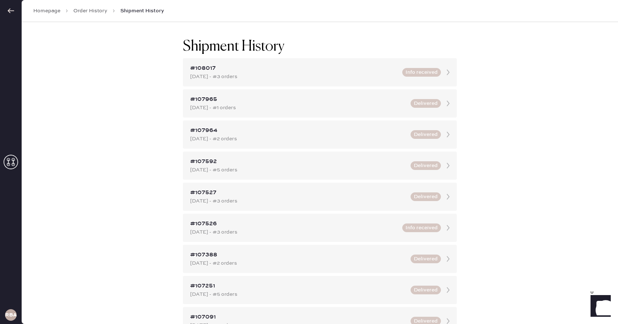  Describe the element at coordinates (298, 99) in the screenshot. I see `div: #107965` at that location.